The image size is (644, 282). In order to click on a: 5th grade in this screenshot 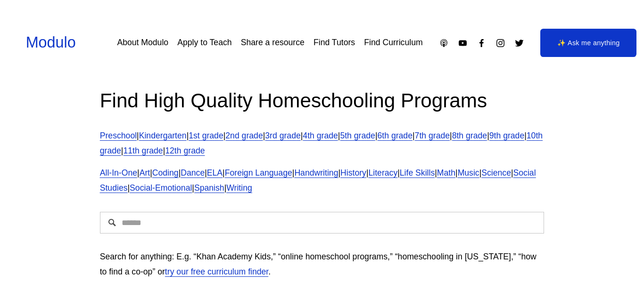, I will do `click(357, 136)`.